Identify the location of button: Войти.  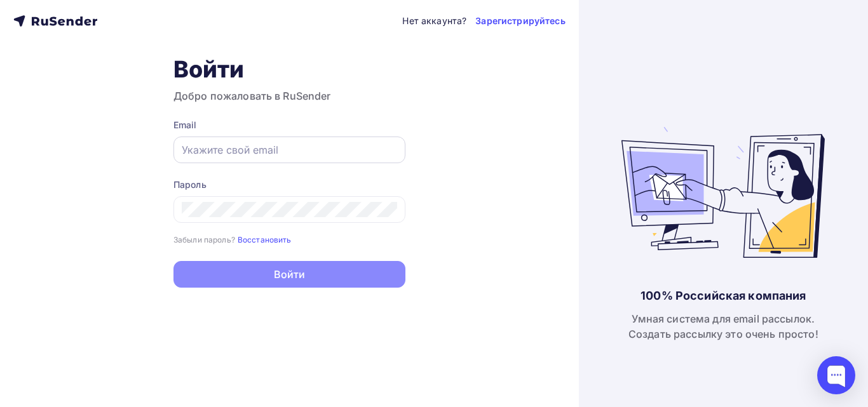
(289, 274).